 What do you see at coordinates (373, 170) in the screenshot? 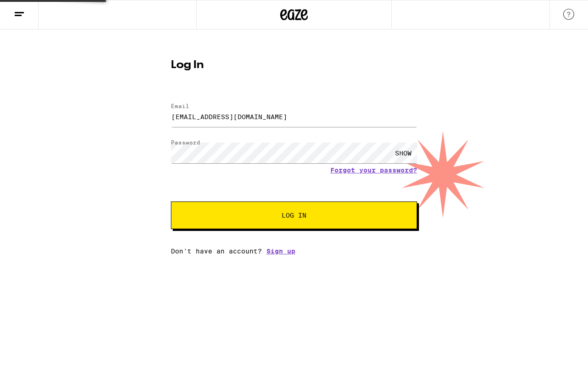
I see `a: Forgot your password?` at bounding box center [373, 170].